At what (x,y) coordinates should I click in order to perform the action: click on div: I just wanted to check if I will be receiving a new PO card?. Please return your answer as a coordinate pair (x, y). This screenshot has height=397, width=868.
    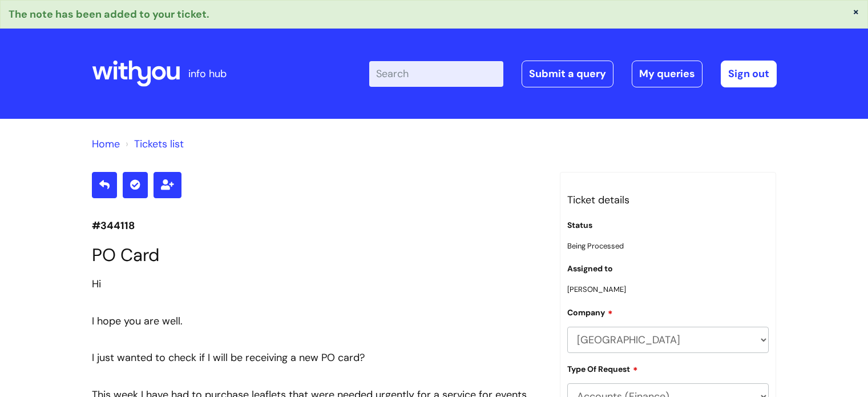
    Looking at the image, I should click on (318, 357).